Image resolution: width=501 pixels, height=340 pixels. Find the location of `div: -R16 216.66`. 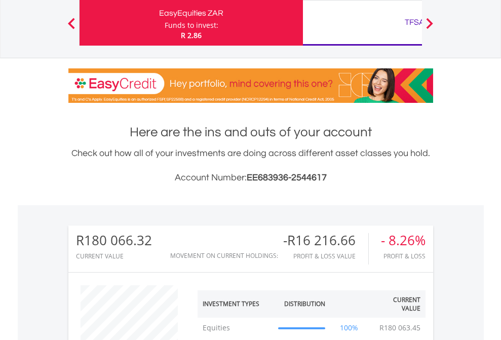

div: -R16 216.66 is located at coordinates (326, 240).